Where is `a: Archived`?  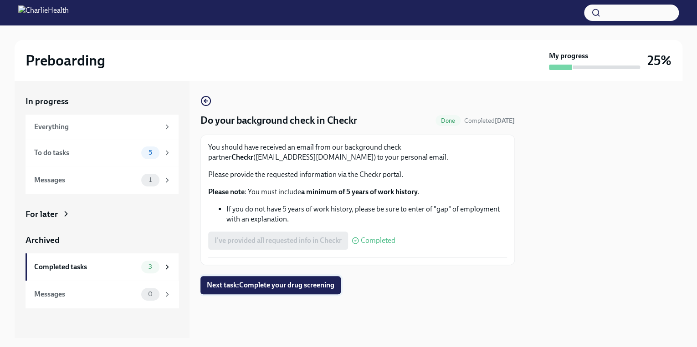 a: Archived is located at coordinates (102, 240).